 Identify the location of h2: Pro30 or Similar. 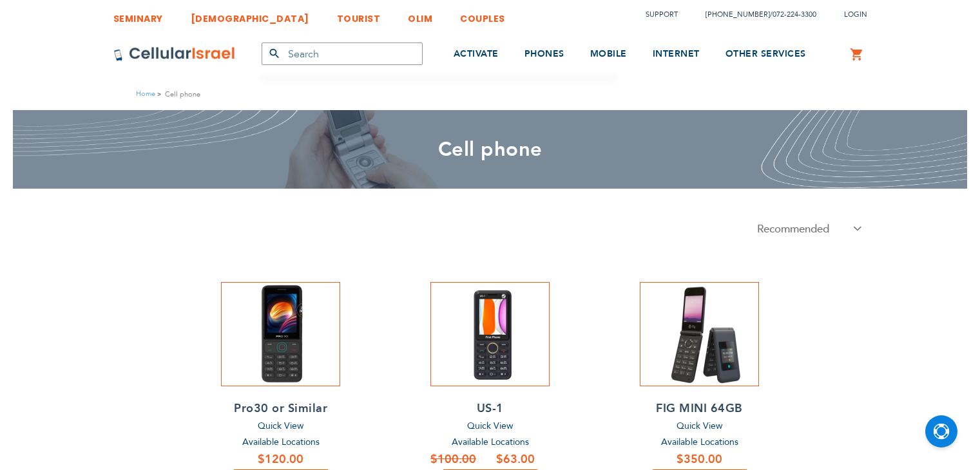
(280, 409).